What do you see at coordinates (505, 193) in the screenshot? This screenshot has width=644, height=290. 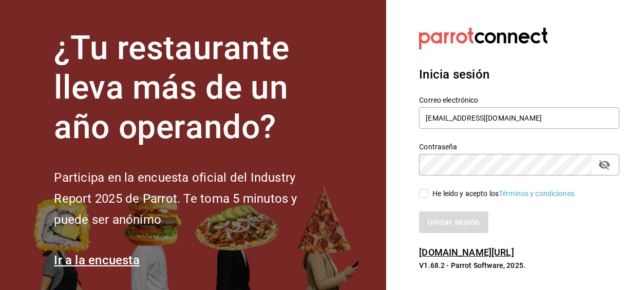 I see `div: He leído y acepto los` at bounding box center [505, 193].